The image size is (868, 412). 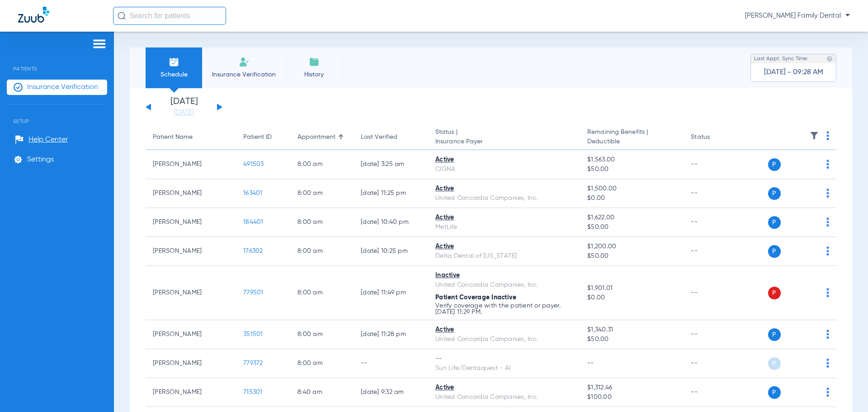 I want to click on img: last sync help info, so click(x=830, y=58).